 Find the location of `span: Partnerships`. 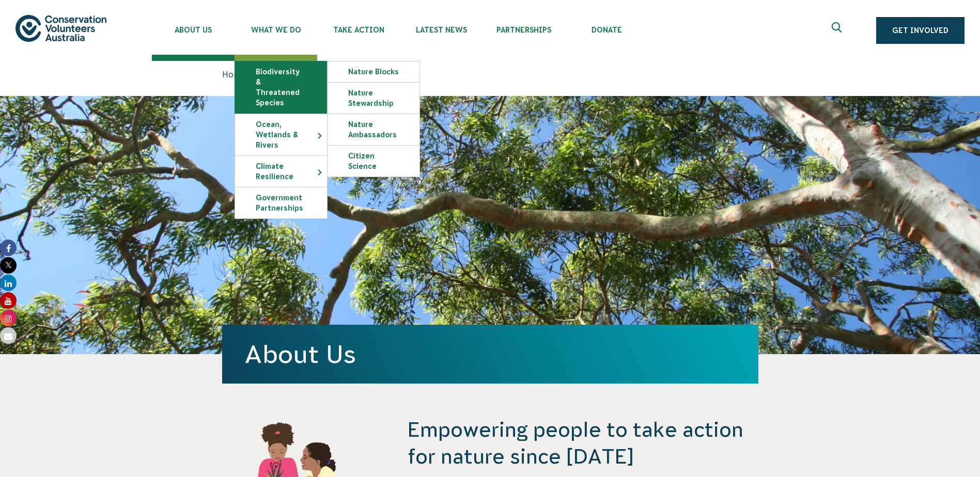

span: Partnerships is located at coordinates (524, 30).